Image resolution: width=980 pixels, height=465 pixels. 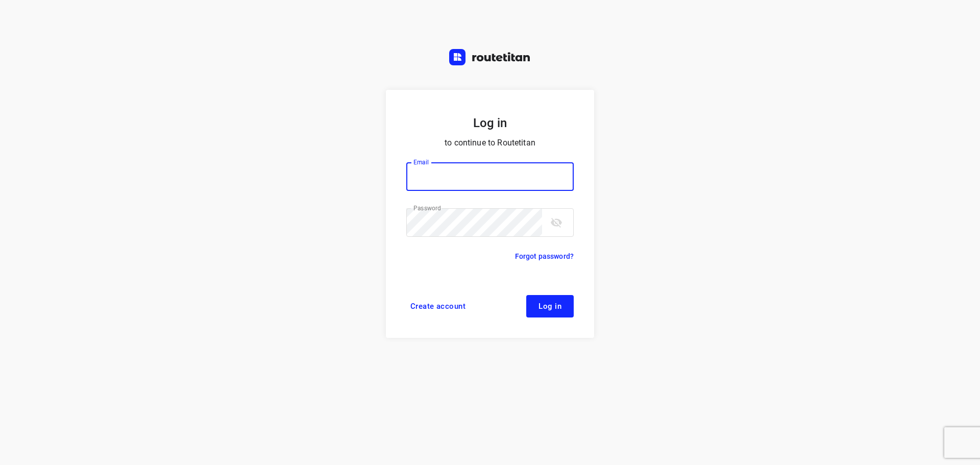 What do you see at coordinates (550, 306) in the screenshot?
I see `span: Log in` at bounding box center [550, 306].